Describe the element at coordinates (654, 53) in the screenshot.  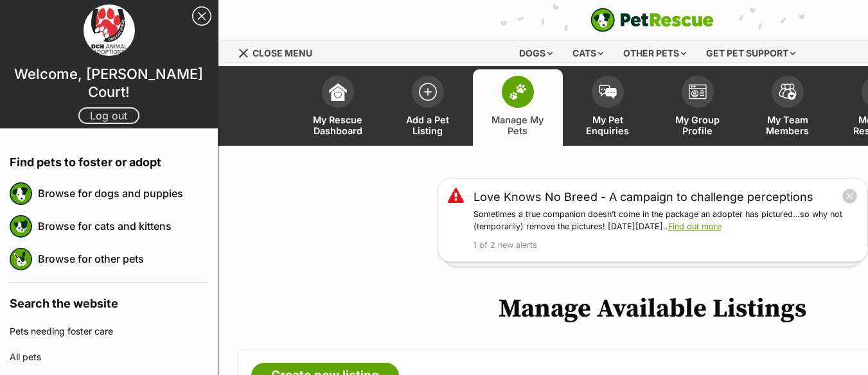
I see `div: Other pets` at that location.